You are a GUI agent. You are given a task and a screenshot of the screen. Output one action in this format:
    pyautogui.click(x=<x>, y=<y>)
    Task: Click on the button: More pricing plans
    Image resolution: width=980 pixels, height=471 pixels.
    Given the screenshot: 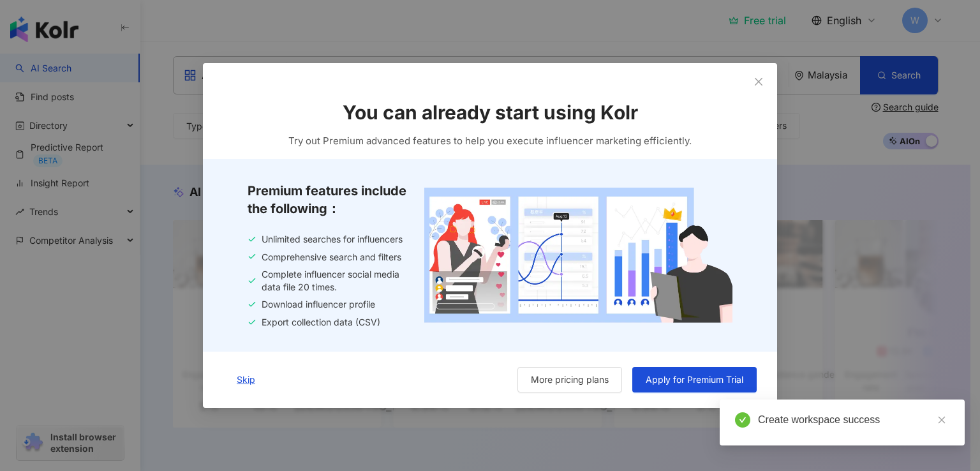 What is the action you would take?
    pyautogui.click(x=569, y=380)
    